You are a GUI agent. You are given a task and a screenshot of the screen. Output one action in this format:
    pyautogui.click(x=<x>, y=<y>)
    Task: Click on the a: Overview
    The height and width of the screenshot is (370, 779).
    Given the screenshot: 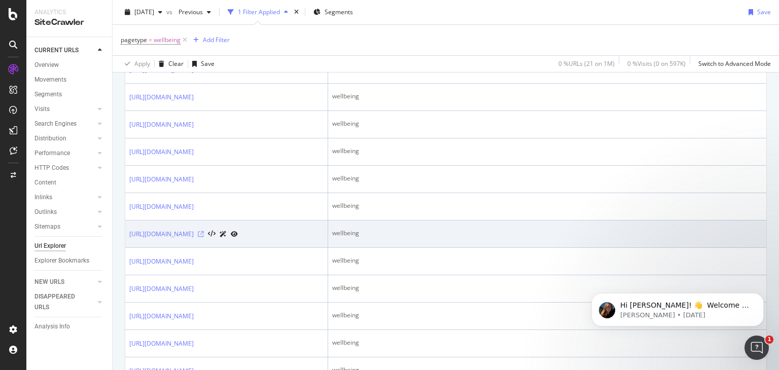 What is the action you would take?
    pyautogui.click(x=69, y=65)
    